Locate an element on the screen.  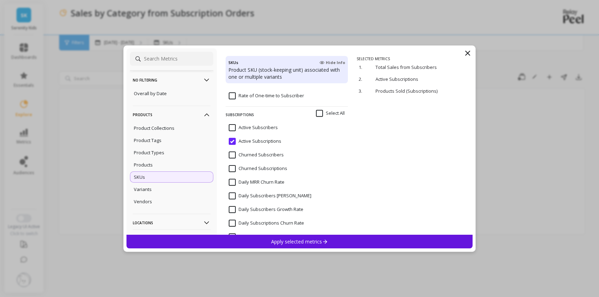
p: Vendors is located at coordinates (143, 202).